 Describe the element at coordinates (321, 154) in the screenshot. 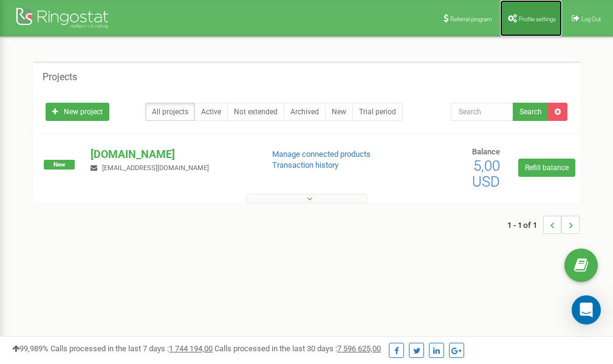

I see `a: Manage connected products` at that location.